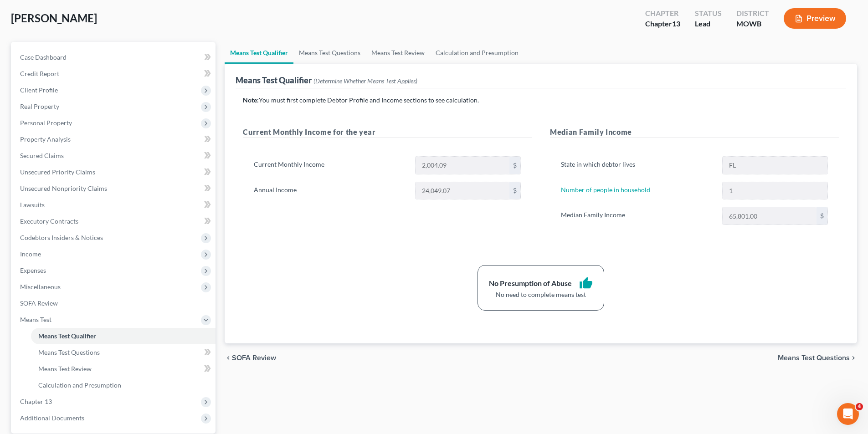 The image size is (868, 434). Describe the element at coordinates (36, 401) in the screenshot. I see `span: Chapter 13` at that location.